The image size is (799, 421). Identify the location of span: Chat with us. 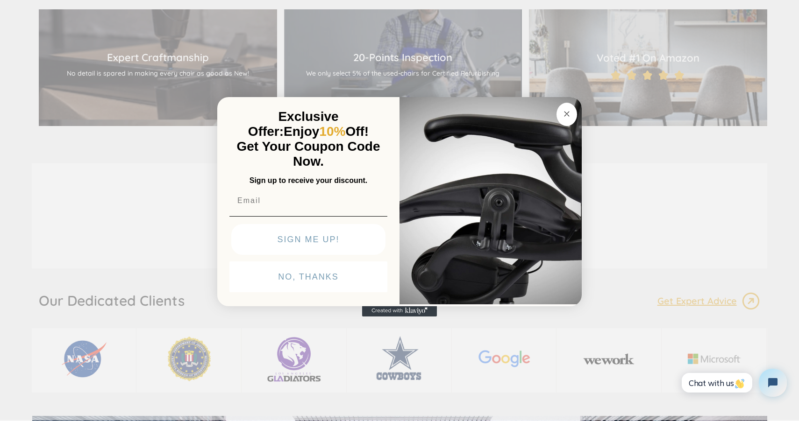
(45, 22).